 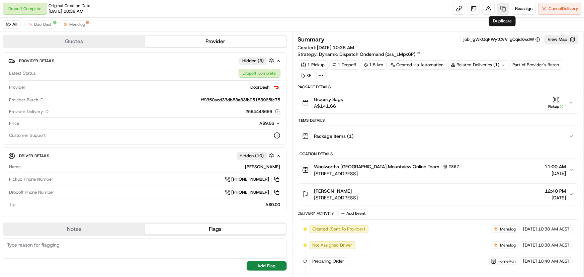 I want to click on input: Clear, so click(x=64, y=46).